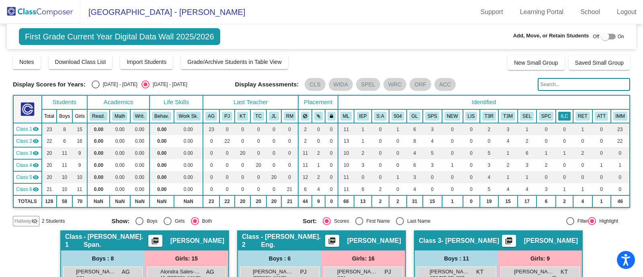  What do you see at coordinates (526, 116) in the screenshot?
I see `button: SEL` at bounding box center [526, 116].